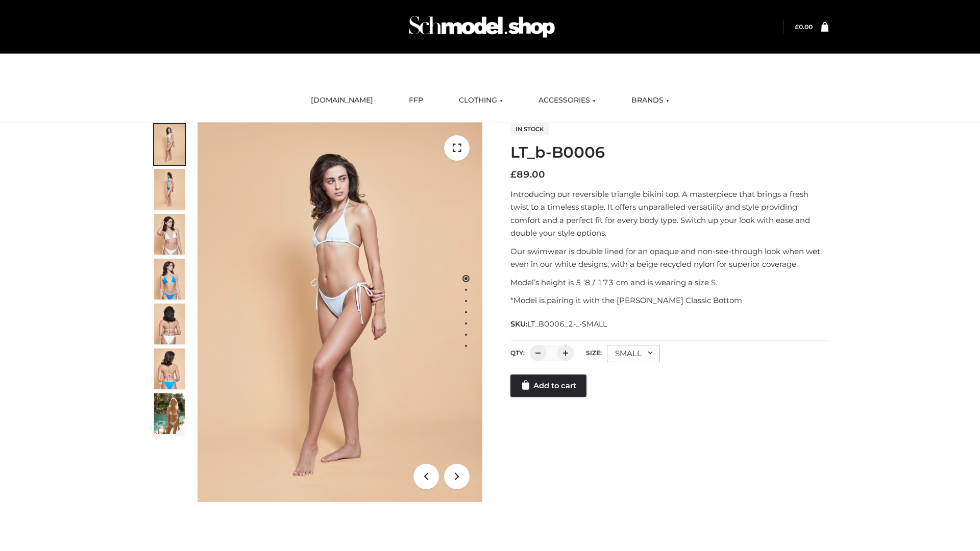 The height and width of the screenshot is (551, 980). Describe the element at coordinates (669, 214) in the screenshot. I see `p: Introducing our reversible triangle bikini top. A masterpiece that brings a fresh twist to a time...` at that location.